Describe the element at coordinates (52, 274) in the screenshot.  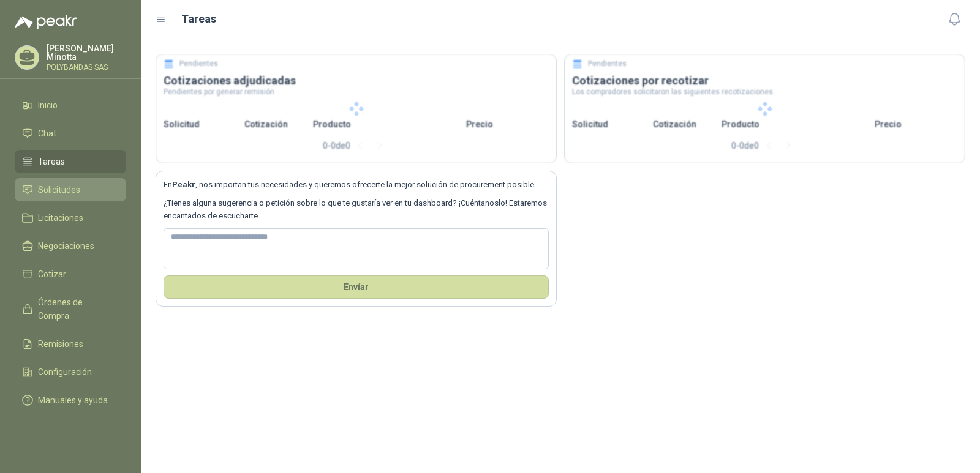
I see `span: Cotizar` at that location.